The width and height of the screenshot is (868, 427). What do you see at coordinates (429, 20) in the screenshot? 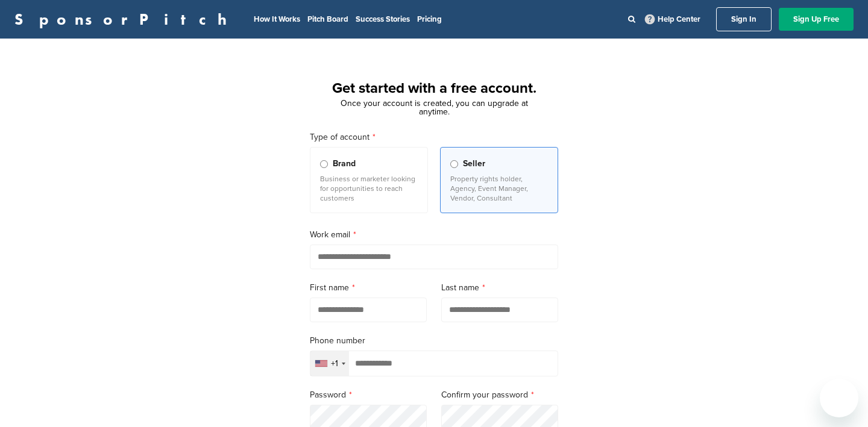
I see `a: Pricing` at bounding box center [429, 20].